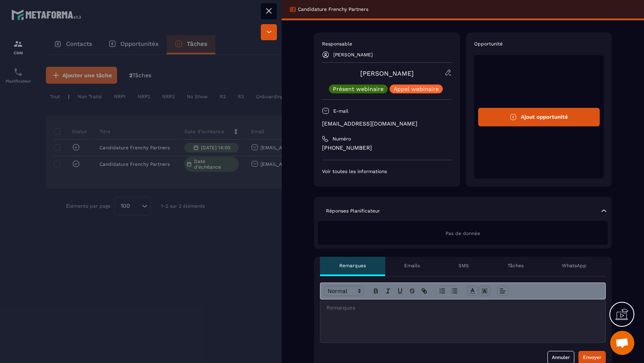 The height and width of the screenshot is (363, 644). Describe the element at coordinates (342, 139) in the screenshot. I see `p: Numéro` at that location.